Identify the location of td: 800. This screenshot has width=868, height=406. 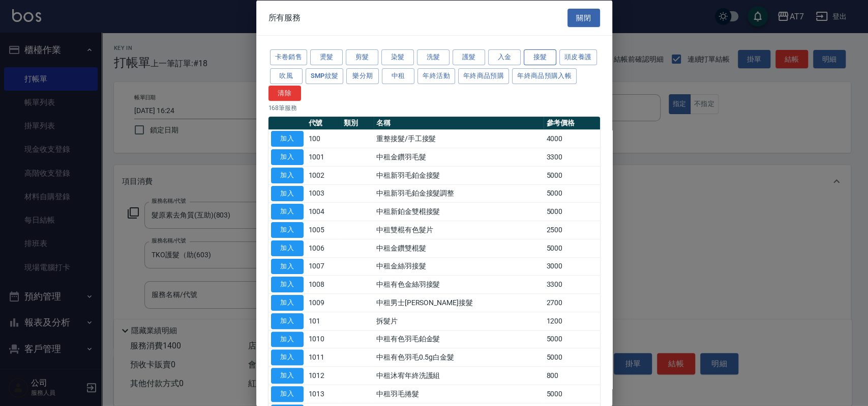
(572, 376).